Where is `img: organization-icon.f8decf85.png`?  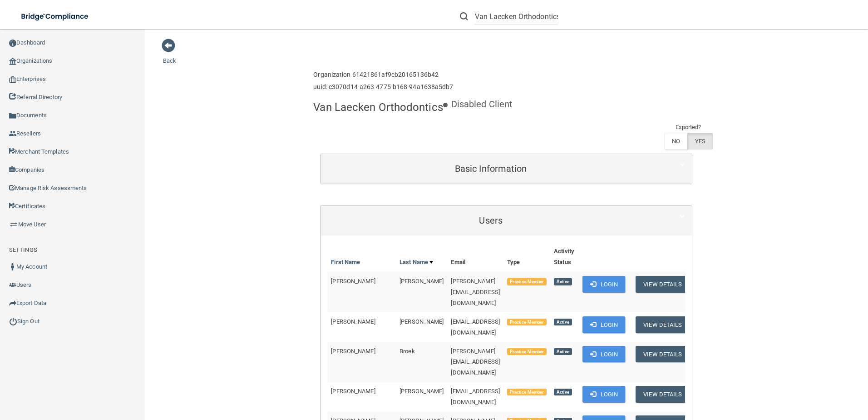
img: organization-icon.f8decf85.png is located at coordinates (12, 61).